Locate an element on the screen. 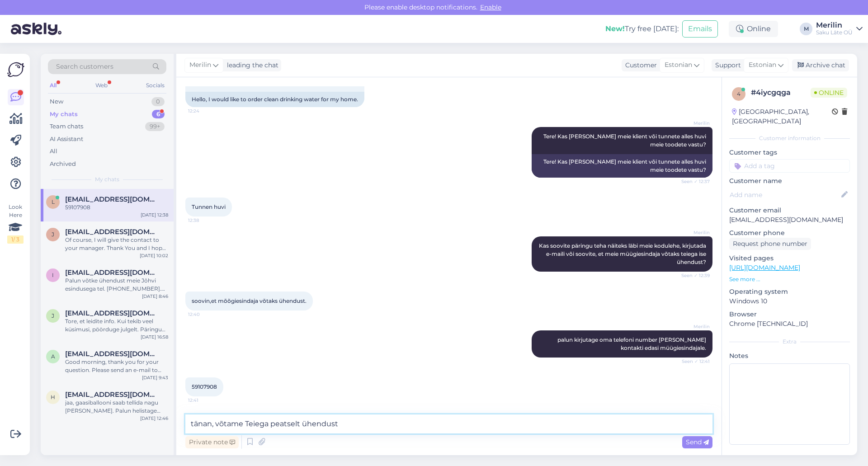  div: Archive chat is located at coordinates (821, 65).